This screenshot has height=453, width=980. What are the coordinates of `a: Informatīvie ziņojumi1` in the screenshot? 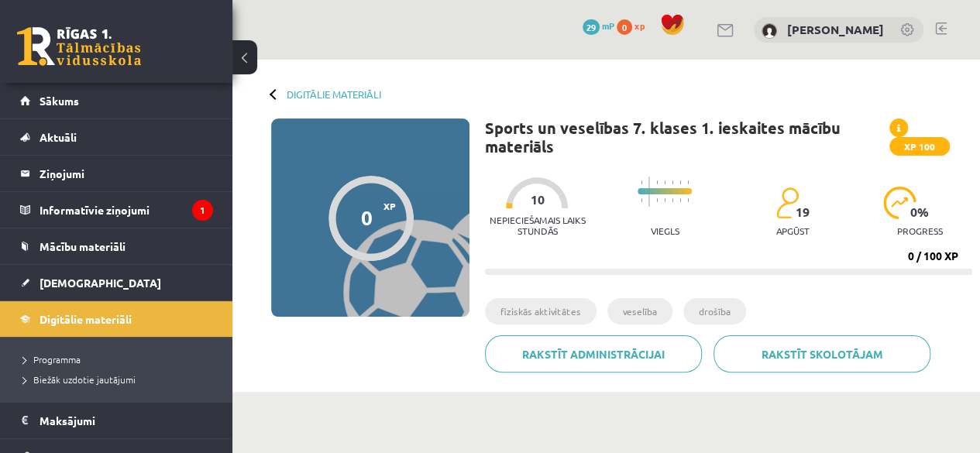 It's located at (116, 210).